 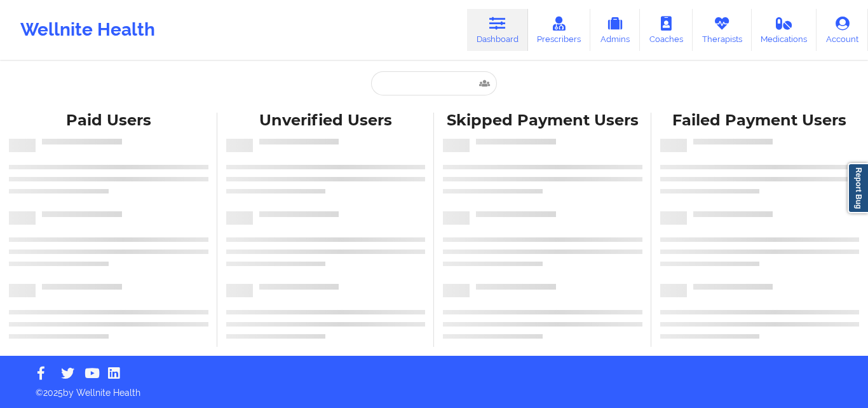 I want to click on a: Admins, so click(x=615, y=30).